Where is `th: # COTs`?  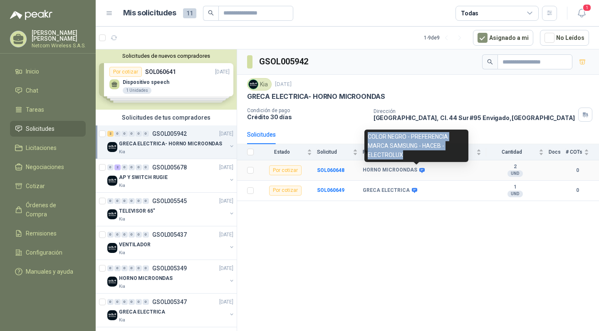 th: # COTs is located at coordinates (582, 152).